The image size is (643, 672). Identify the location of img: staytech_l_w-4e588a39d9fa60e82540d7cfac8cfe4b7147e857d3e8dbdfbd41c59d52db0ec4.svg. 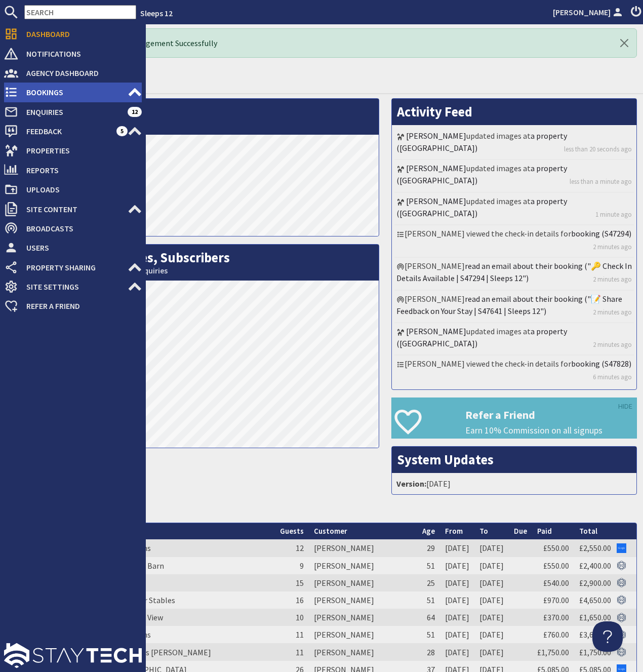
(73, 655).